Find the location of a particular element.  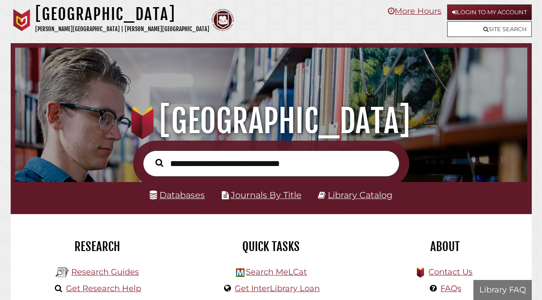

a: Get InterLibrary Loan is located at coordinates (277, 289).